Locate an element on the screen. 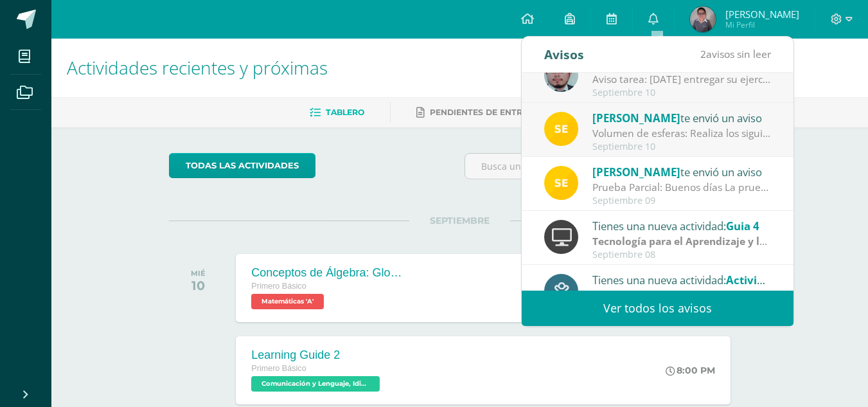 The height and width of the screenshot is (407, 868). div: 8:00 PM is located at coordinates (690, 370).